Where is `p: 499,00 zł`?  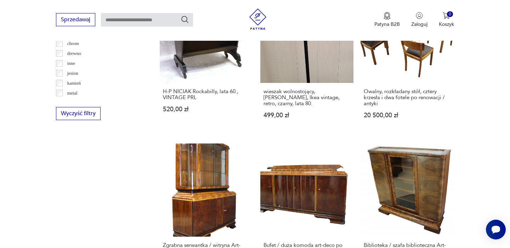 p: 499,00 zł is located at coordinates (306, 115).